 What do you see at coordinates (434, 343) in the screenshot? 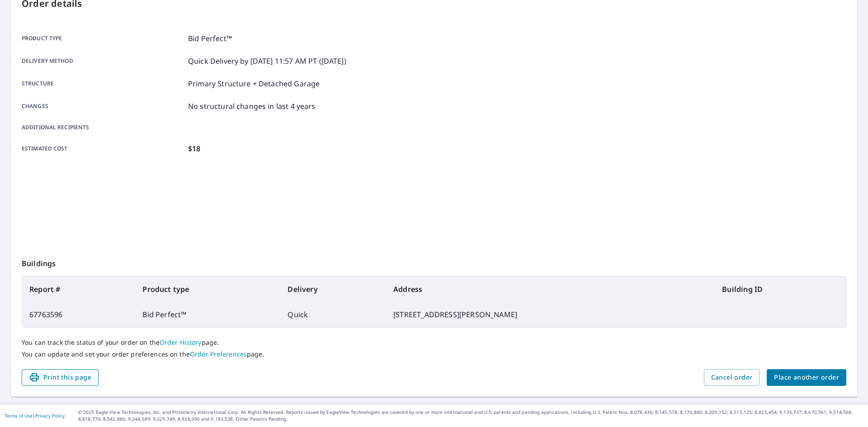
I see `p: You can track the status of your order on the page.` at bounding box center [434, 343].